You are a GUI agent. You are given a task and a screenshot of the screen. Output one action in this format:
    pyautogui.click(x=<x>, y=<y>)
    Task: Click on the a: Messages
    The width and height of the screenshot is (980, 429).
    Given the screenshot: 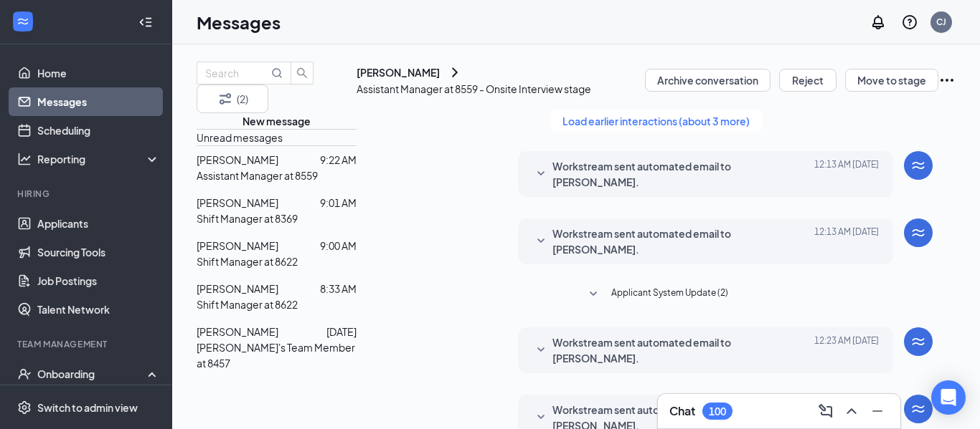 What is the action you would take?
    pyautogui.click(x=99, y=101)
    